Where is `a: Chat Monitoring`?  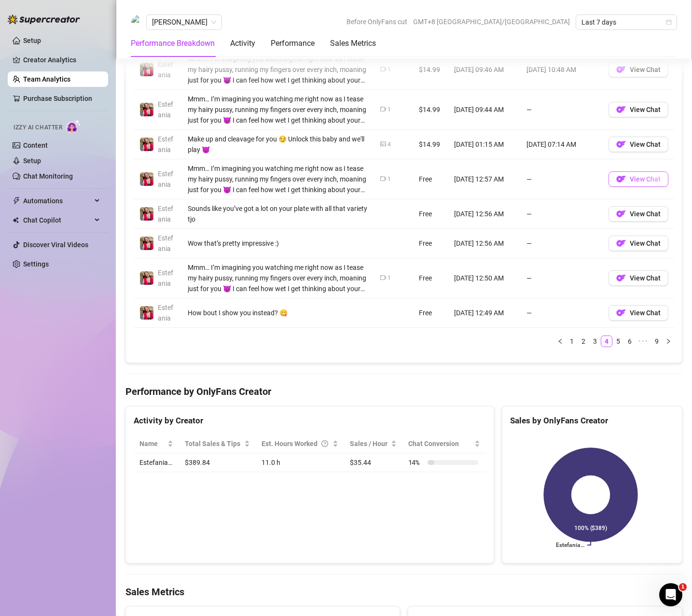
a: Chat Monitoring is located at coordinates (48, 176).